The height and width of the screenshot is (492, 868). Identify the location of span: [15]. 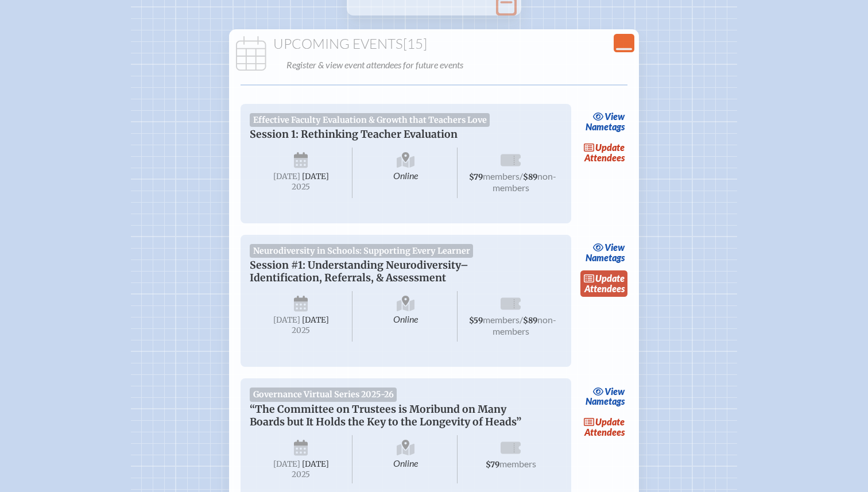
(415, 44).